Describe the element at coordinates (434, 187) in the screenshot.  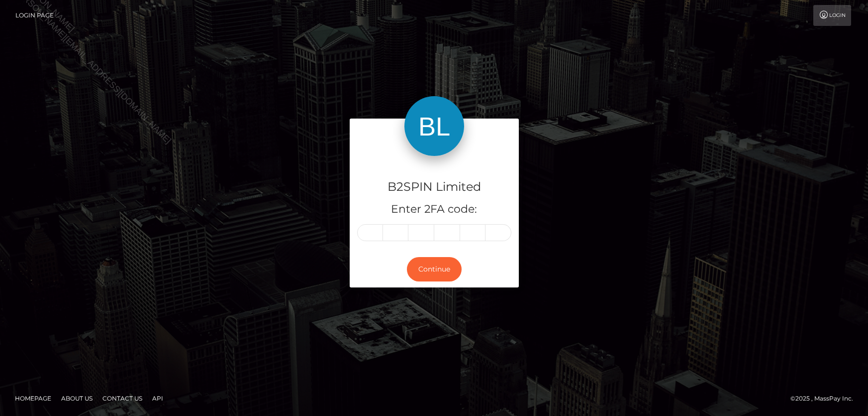
I see `h4: B2SPIN Limited` at that location.